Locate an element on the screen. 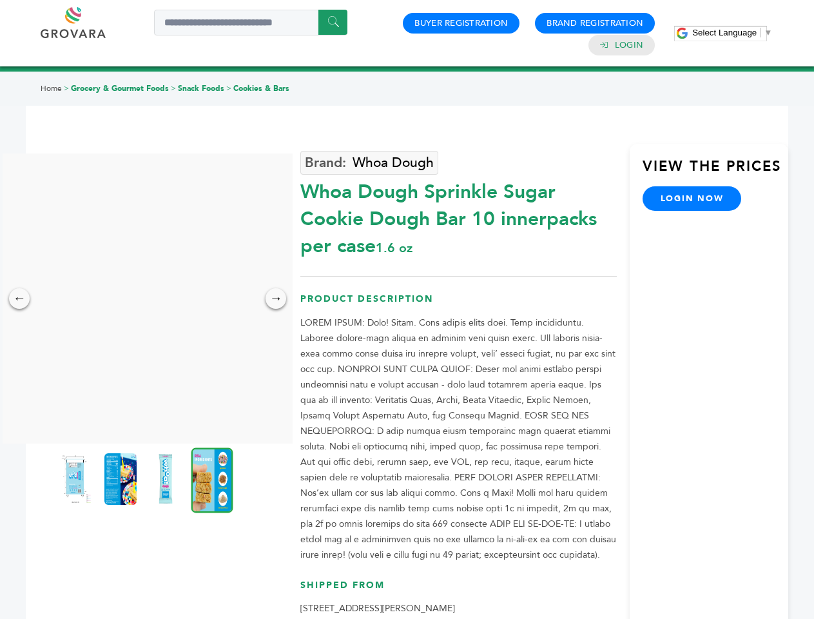  span: 1.6 oz is located at coordinates (394, 248).